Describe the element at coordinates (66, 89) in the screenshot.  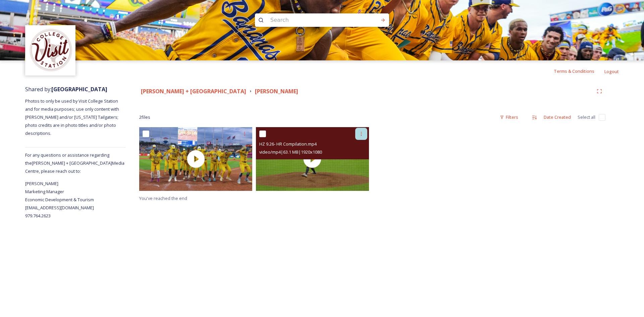
I see `span: Shared by:` at that location.